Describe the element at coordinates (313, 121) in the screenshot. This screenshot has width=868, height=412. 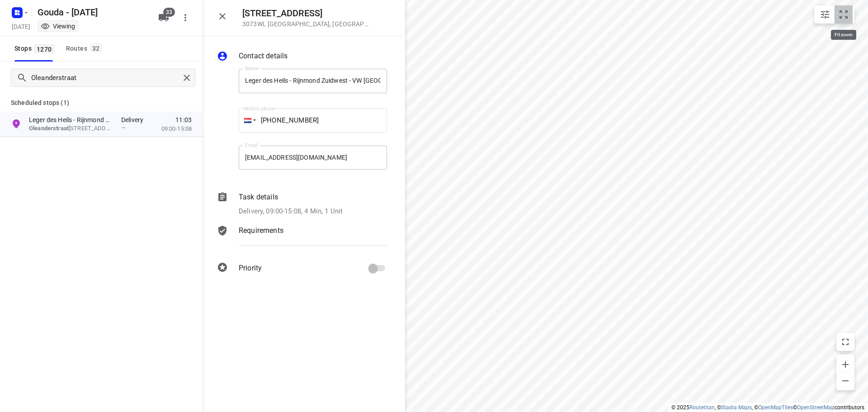
I see `input: 1 (702) 123-4567` at that location.